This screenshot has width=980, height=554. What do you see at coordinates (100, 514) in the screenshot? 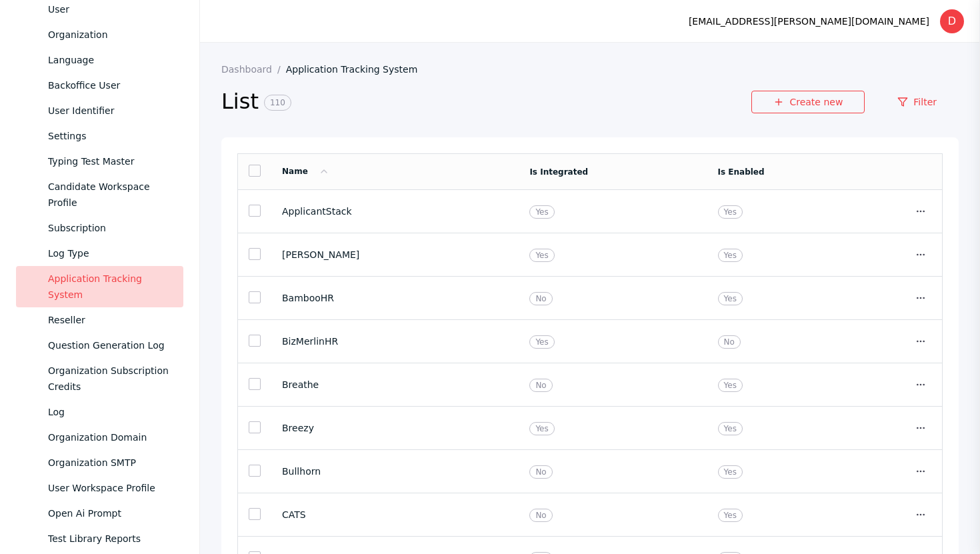
I see `a: Open Ai Prompt` at bounding box center [100, 514].